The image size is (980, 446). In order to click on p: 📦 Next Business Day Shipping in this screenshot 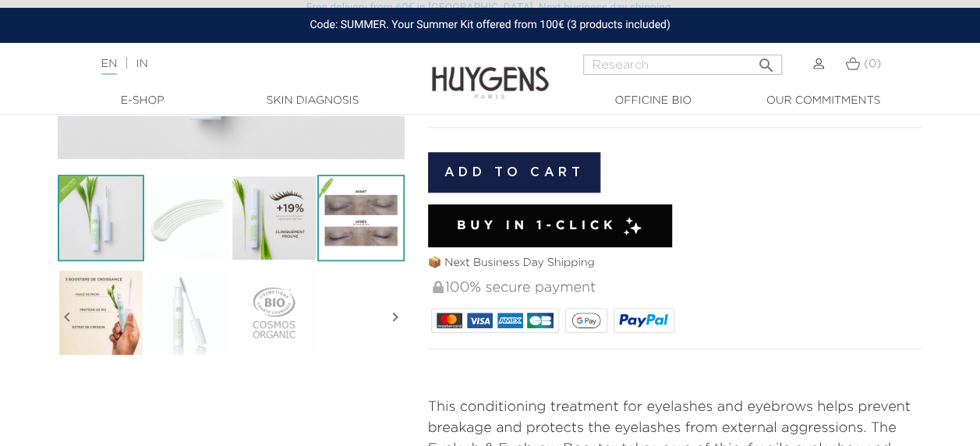, I will do `click(675, 263)`.